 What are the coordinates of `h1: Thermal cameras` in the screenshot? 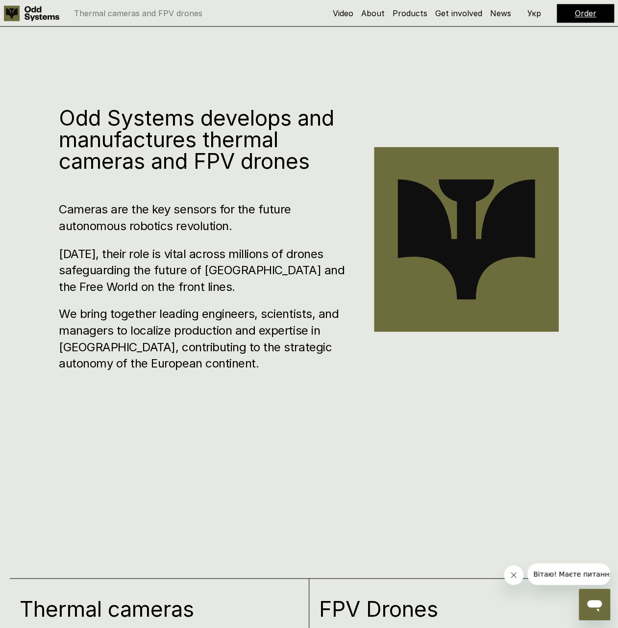 It's located at (151, 608).